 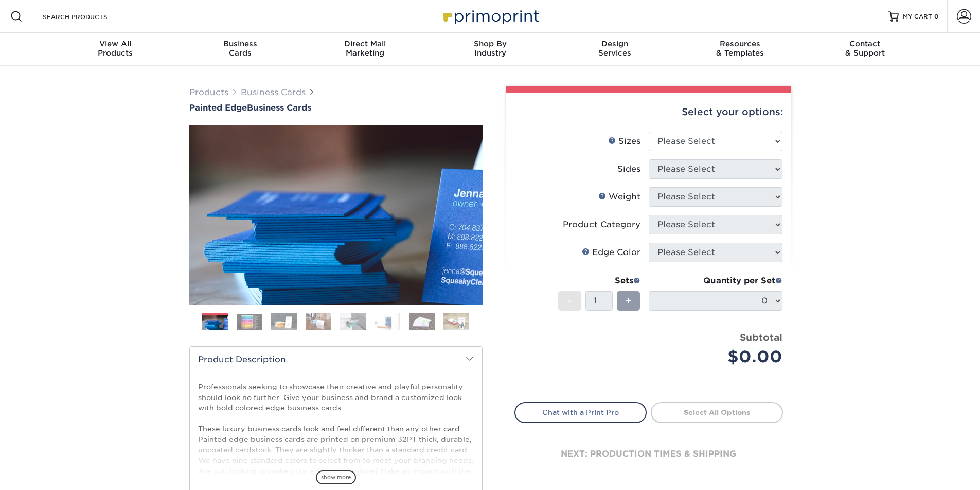 I want to click on div: & Support, so click(x=864, y=48).